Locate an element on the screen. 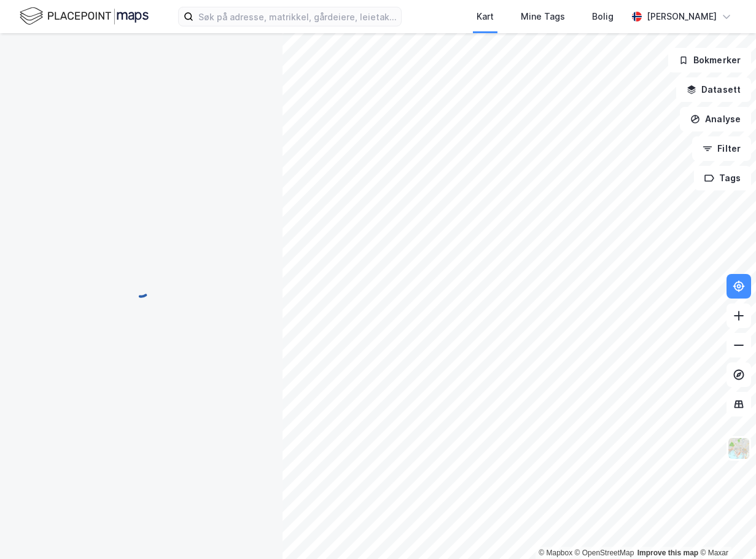 This screenshot has width=756, height=559. a: OpenStreetMap is located at coordinates (604, 553).